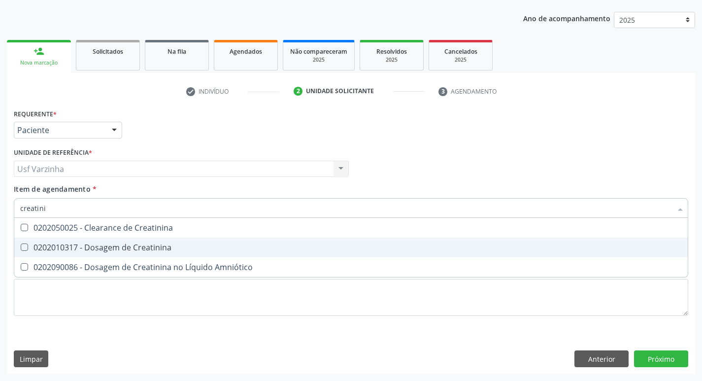 This screenshot has height=381, width=702. I want to click on label: Requerente, so click(35, 114).